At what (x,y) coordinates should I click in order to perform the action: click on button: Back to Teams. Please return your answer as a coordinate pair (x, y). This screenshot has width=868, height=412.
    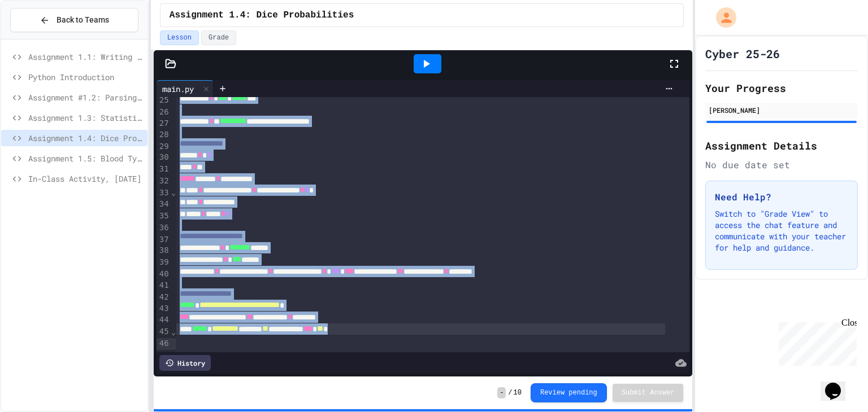
    Looking at the image, I should click on (74, 20).